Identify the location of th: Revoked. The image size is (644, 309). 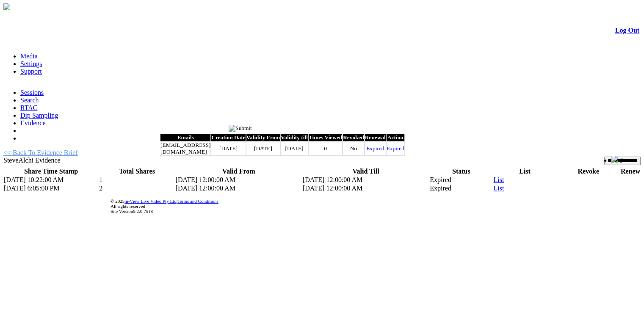
(354, 137).